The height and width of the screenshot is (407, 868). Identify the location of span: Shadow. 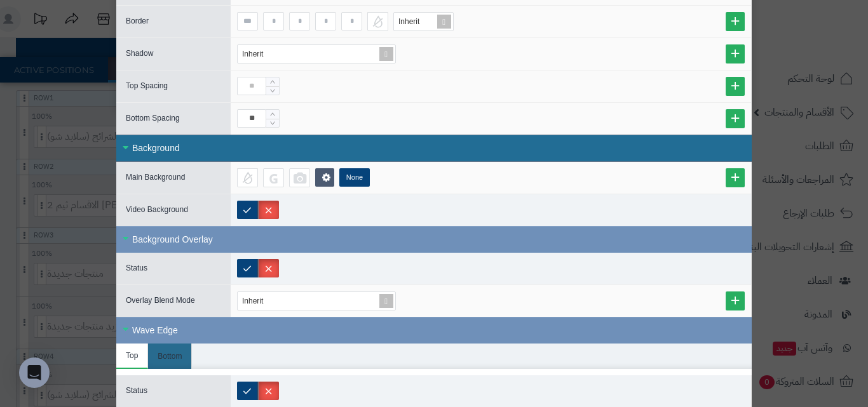
(139, 53).